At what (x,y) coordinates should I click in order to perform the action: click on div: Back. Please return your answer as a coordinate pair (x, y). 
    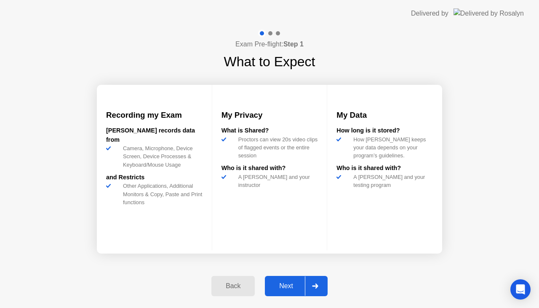
    Looking at the image, I should click on (233, 286).